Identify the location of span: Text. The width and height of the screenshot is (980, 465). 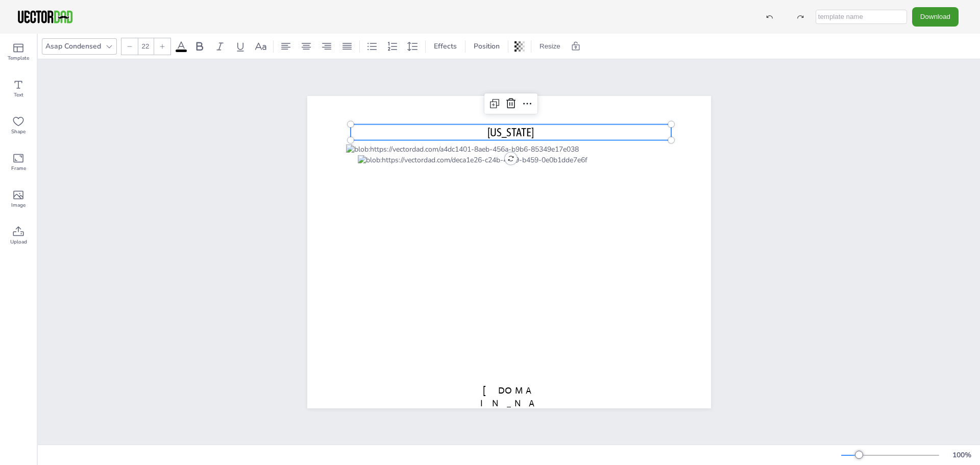
(18, 95).